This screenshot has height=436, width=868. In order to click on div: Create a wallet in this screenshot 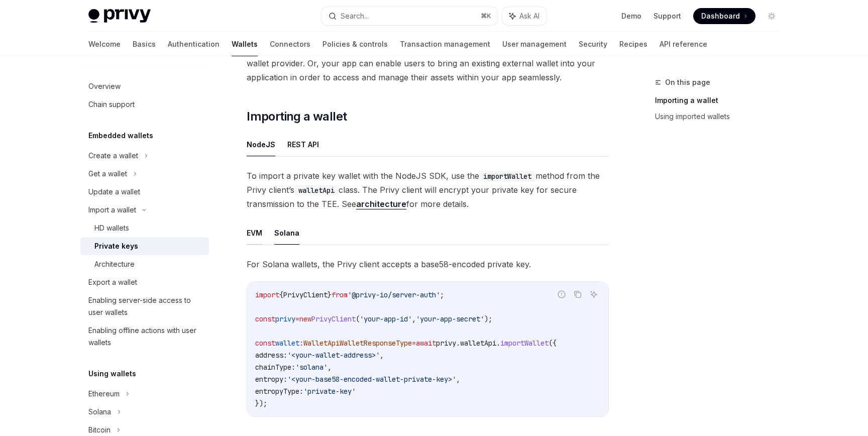, I will do `click(113, 156)`.